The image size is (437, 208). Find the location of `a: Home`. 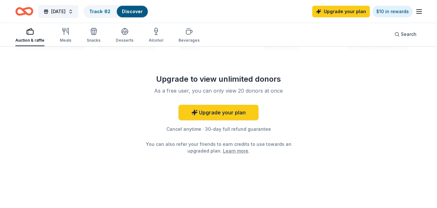

a: Home is located at coordinates (24, 11).